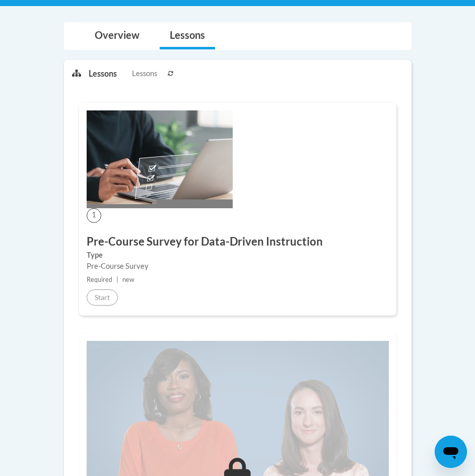  I want to click on img: Course Image, so click(160, 160).